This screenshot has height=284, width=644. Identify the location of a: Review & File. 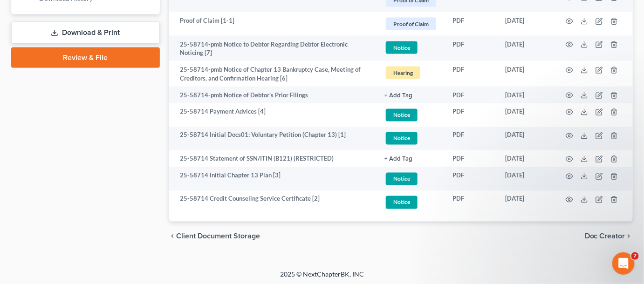
(85, 58).